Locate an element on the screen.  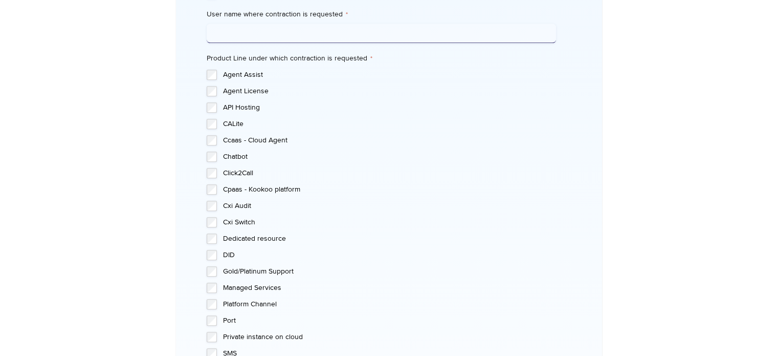
label: Chatbot is located at coordinates (389, 157).